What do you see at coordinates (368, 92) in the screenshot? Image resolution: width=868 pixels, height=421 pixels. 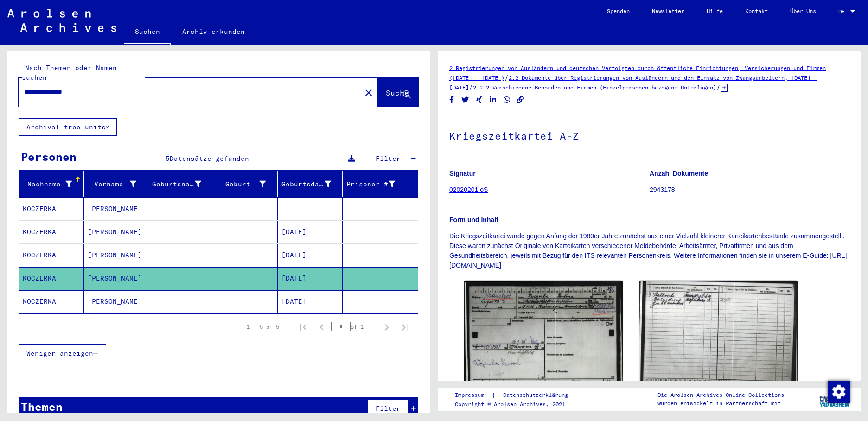 I see `button: Clear` at bounding box center [368, 92].